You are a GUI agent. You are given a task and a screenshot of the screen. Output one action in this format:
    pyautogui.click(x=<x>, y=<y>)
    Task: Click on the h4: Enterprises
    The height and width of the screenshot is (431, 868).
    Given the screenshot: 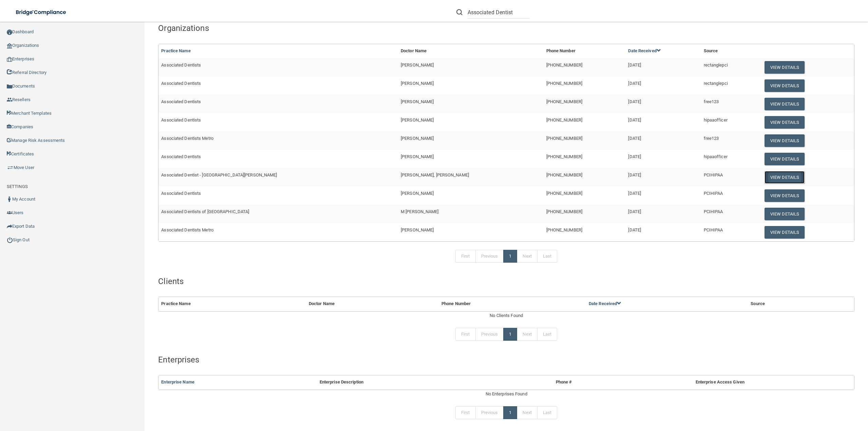 What is the action you would take?
    pyautogui.click(x=507, y=360)
    